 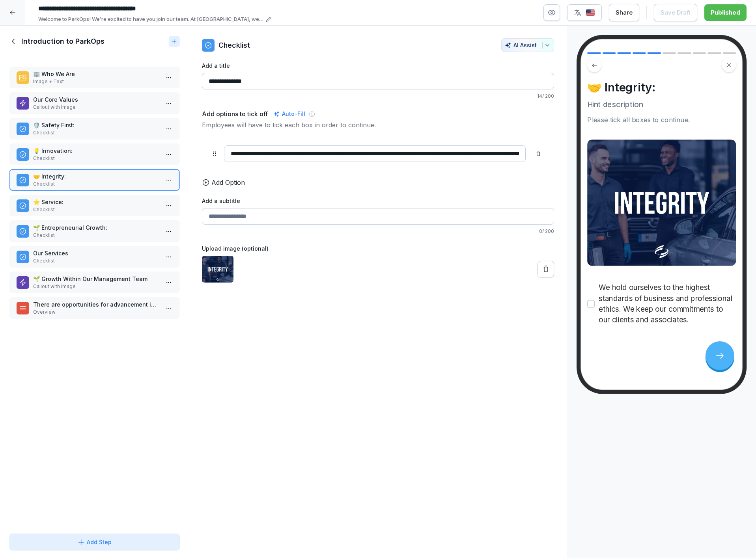 What do you see at coordinates (662, 104) in the screenshot?
I see `p: Hint description` at bounding box center [662, 104].